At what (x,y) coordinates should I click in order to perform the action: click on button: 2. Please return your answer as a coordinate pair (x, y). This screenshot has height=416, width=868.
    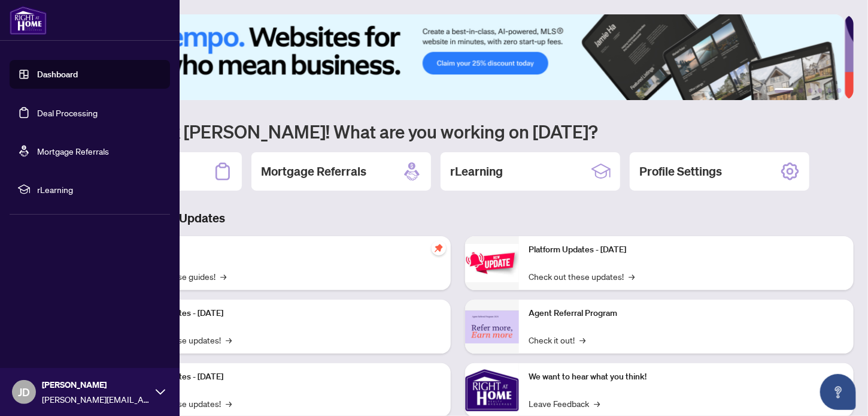
    Looking at the image, I should click on (801, 90).